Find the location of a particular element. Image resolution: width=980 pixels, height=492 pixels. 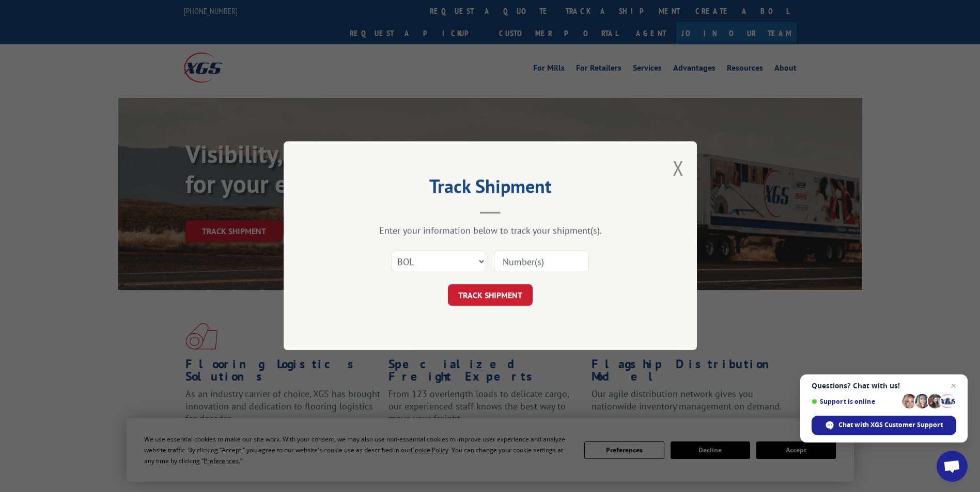

a: Open chat is located at coordinates (953, 466).